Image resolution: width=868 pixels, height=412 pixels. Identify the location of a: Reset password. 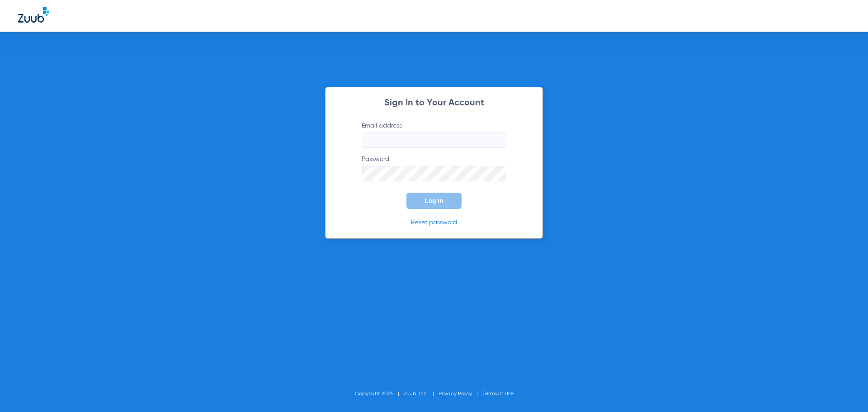
(434, 222).